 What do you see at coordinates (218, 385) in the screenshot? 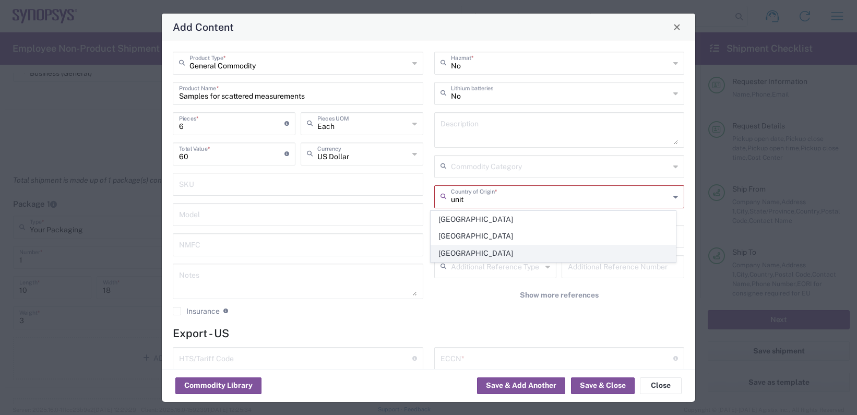
I see `button: Commodity Library` at bounding box center [218, 385].